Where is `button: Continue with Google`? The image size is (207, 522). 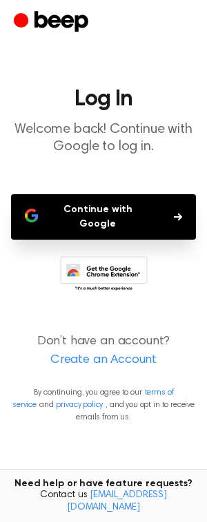
button: Continue with Google is located at coordinates (103, 217).